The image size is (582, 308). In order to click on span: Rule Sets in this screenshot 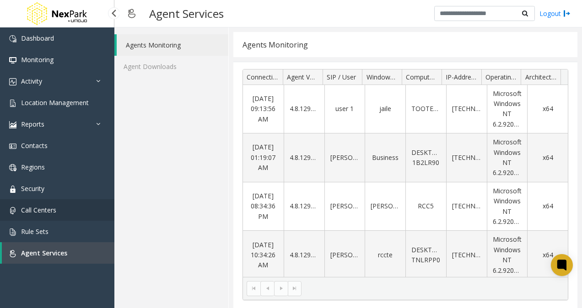, I will do `click(35, 232)`.